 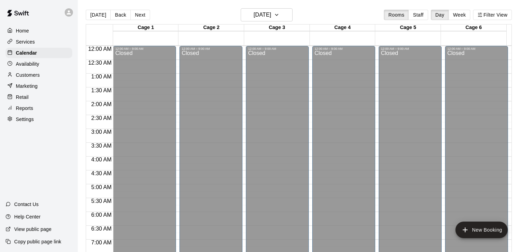 I want to click on div: Calendar, so click(x=39, y=53).